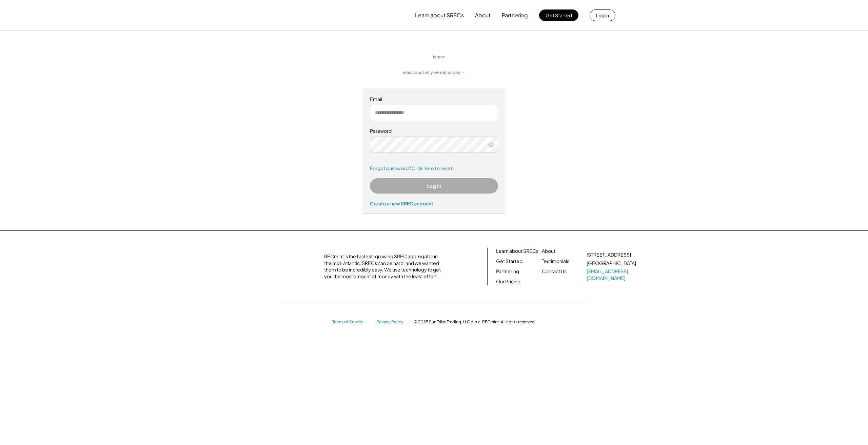 This screenshot has height=445, width=868. What do you see at coordinates (554, 272) in the screenshot?
I see `a: Contact Us` at bounding box center [554, 272].